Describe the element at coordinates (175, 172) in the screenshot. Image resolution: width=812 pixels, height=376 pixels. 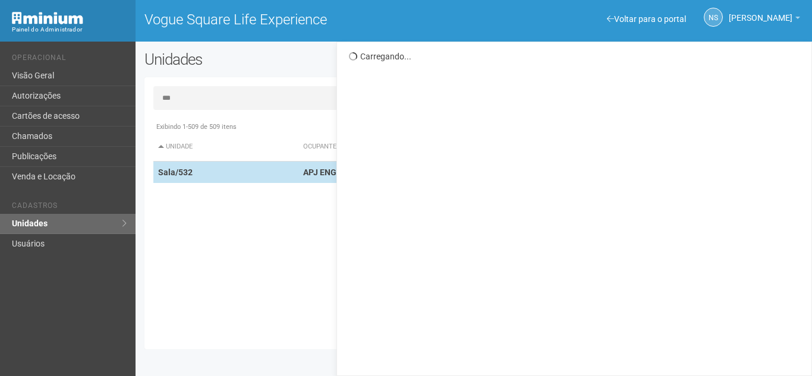
I see `strong: Sala/532` at that location.